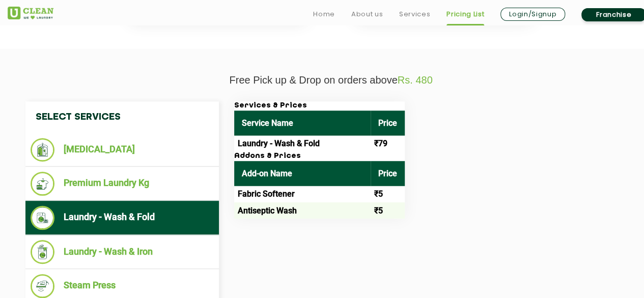  What do you see at coordinates (30, 13) in the screenshot?
I see `img: UClean Laundry and Dry Cleaning` at bounding box center [30, 13].